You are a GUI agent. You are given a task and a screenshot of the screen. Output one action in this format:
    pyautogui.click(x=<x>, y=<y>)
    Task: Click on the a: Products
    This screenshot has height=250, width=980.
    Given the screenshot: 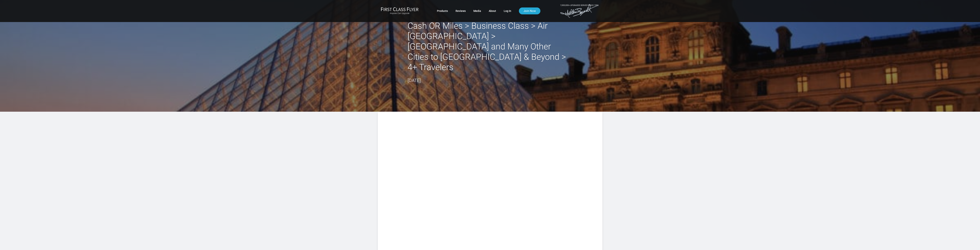 What is the action you would take?
    pyautogui.click(x=442, y=11)
    